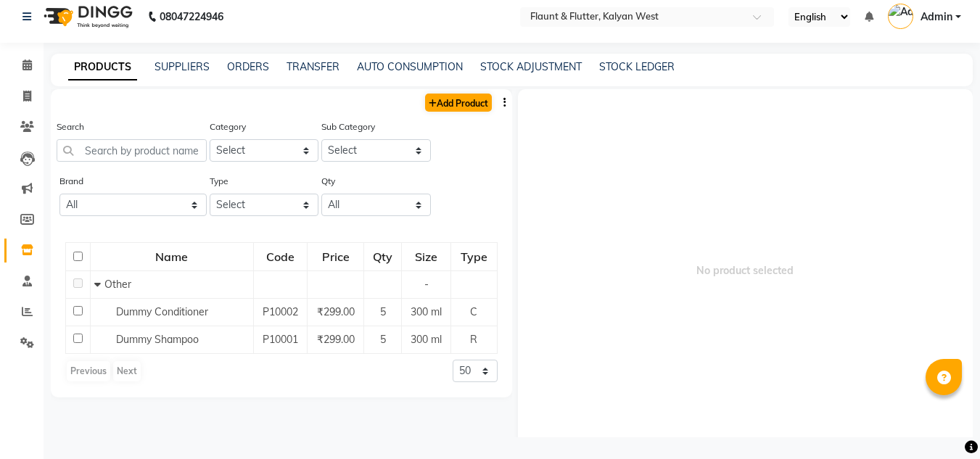 The width and height of the screenshot is (980, 459). What do you see at coordinates (936, 17) in the screenshot?
I see `span: Admin` at bounding box center [936, 17].